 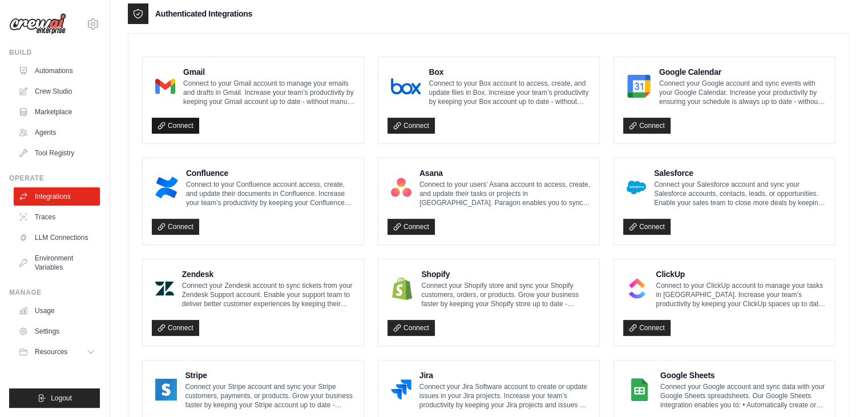 I want to click on img: Confluence Logo, so click(x=166, y=187).